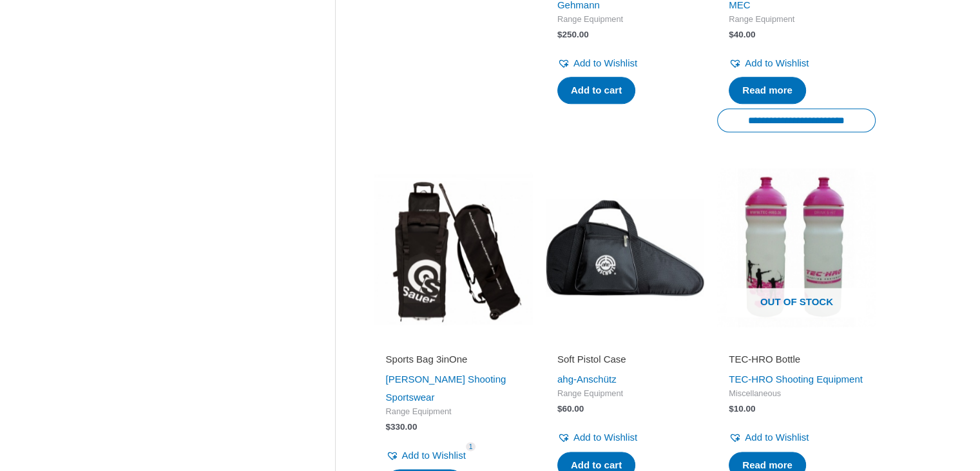  I want to click on img: Soft Pistol Case, so click(625, 248).